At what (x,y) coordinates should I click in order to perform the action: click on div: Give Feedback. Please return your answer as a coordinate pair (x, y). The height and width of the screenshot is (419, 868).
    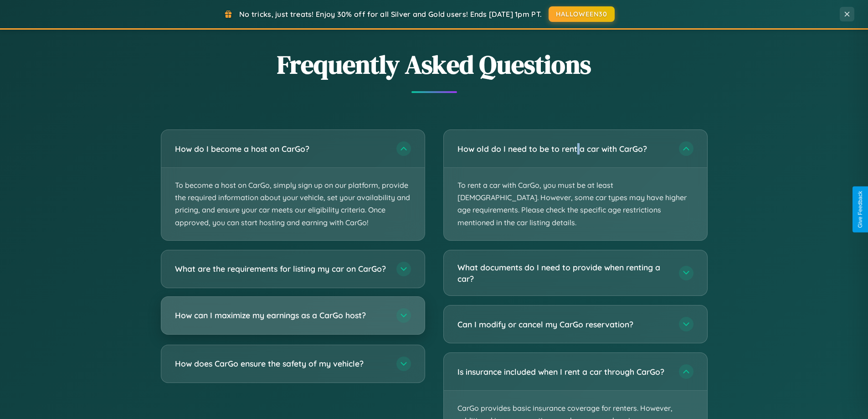
    Looking at the image, I should click on (861, 210).